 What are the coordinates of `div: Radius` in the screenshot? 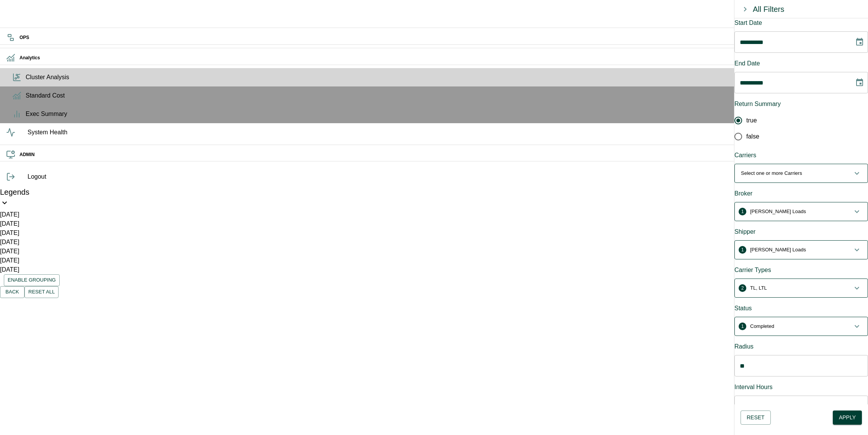 It's located at (801, 346).